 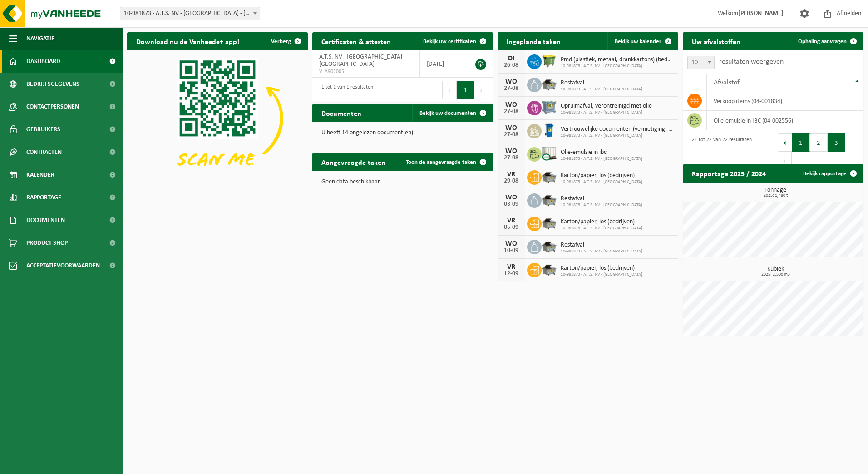 What do you see at coordinates (356, 41) in the screenshot?
I see `h2: Certificaten & attesten` at bounding box center [356, 41].